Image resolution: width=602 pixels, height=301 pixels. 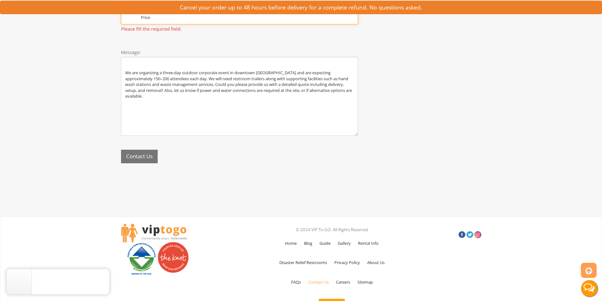 I want to click on a: Privacy Policy, so click(x=347, y=262).